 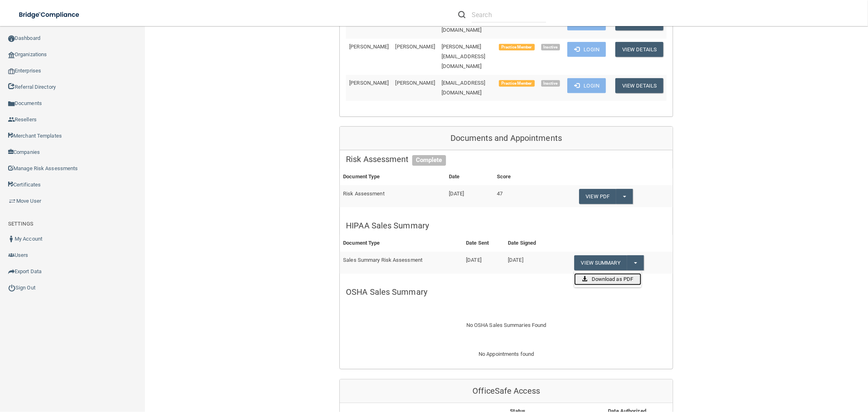 What do you see at coordinates (516, 177) in the screenshot?
I see `th: Score` at bounding box center [516, 177].